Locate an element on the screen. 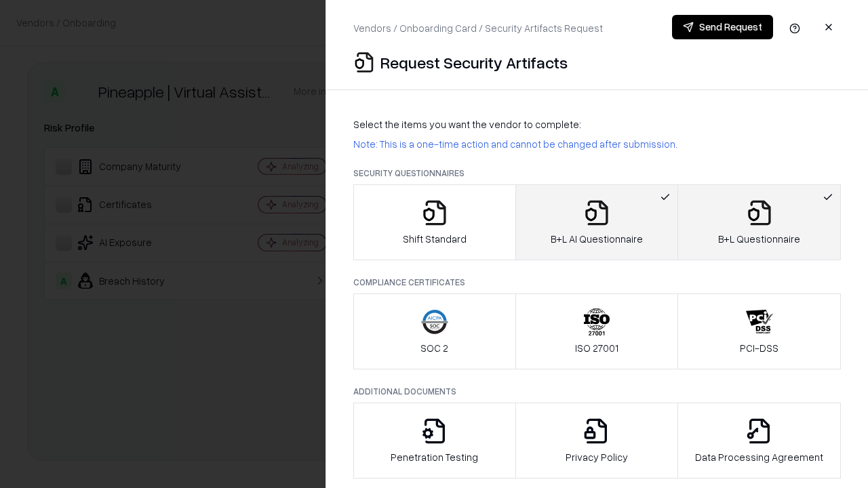  button: PCI-DSS is located at coordinates (759, 331).